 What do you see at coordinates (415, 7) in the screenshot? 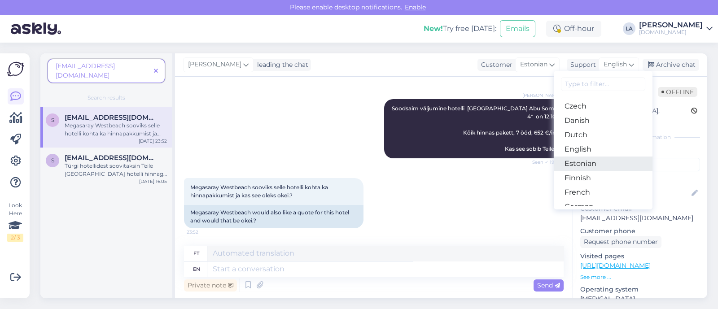
I see `span: Enable` at bounding box center [415, 7].